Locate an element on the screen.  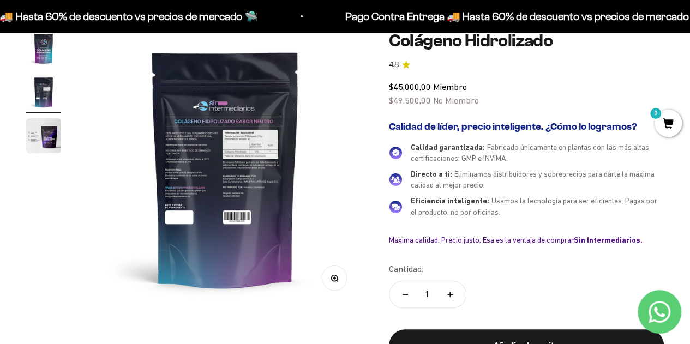
img: Eficiencia inteligente is located at coordinates (396, 207).